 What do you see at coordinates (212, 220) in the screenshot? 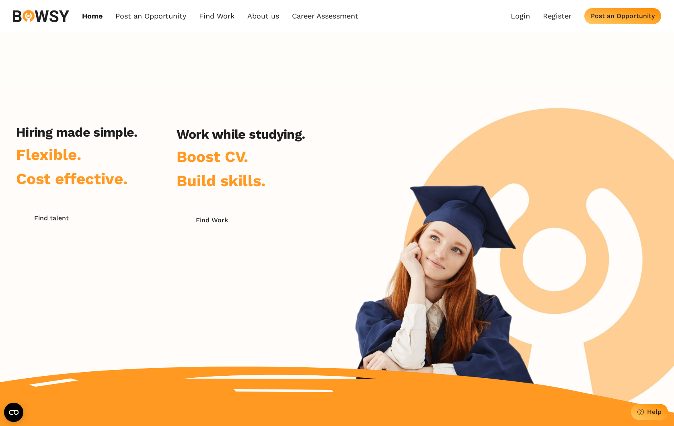
I see `div: Find Work` at bounding box center [212, 220].